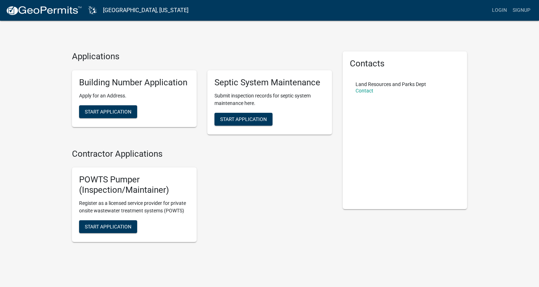 The image size is (539, 287). Describe the element at coordinates (202, 96) in the screenshot. I see `wm-workflow-list-section: Applications` at that location.